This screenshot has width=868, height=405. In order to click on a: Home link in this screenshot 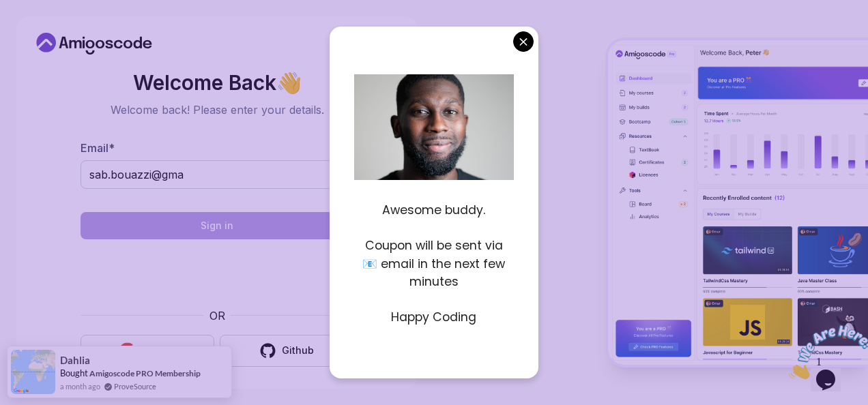, I will do `click(94, 43)`.